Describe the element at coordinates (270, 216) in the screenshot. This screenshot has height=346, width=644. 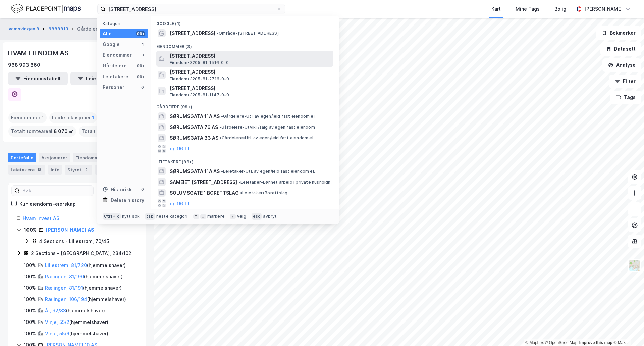
I see `div: avbryt` at that location.